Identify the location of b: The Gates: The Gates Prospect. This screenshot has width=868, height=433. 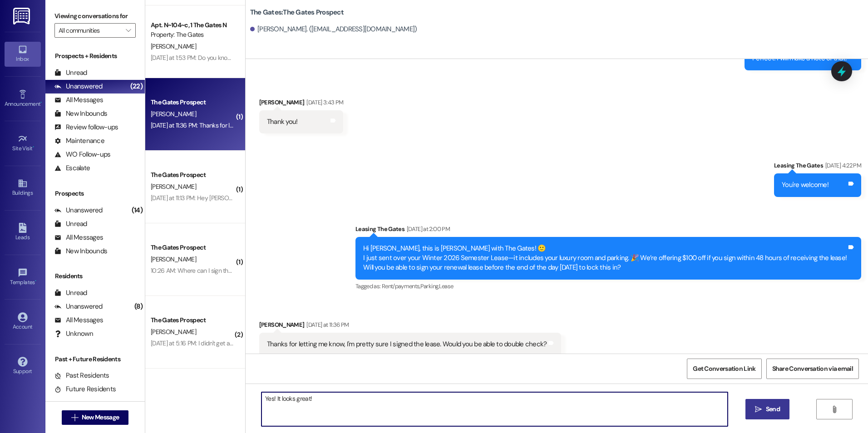
(297, 12).